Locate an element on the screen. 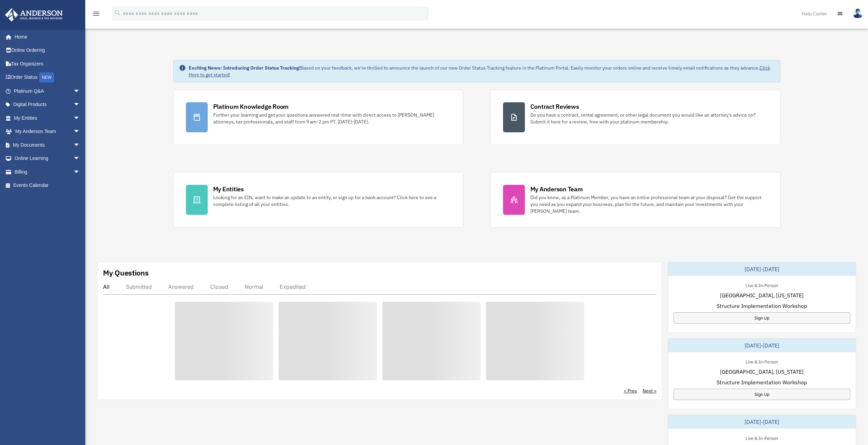 The image size is (868, 445). div: Looking for an EIN, want to make an update to an entity, or sign up for a bank account? Click her... is located at coordinates (332, 201).